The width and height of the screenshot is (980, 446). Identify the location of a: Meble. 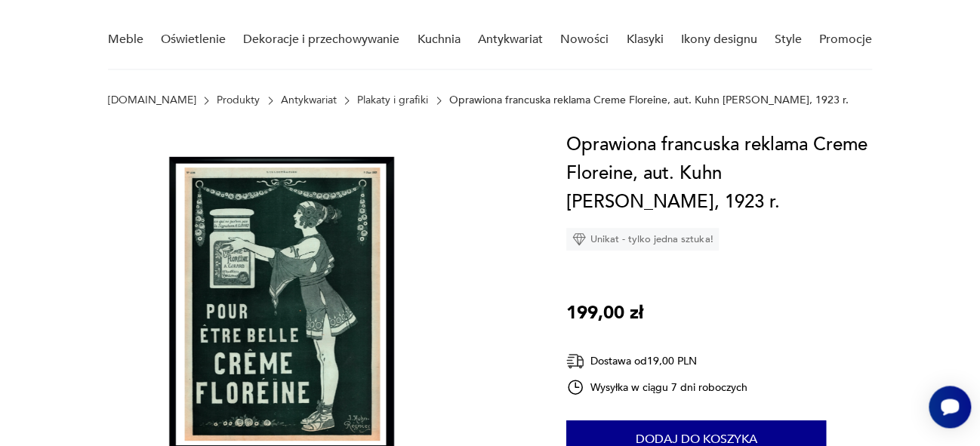
(125, 39).